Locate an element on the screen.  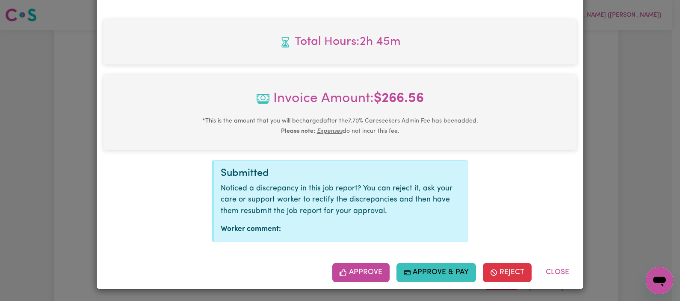
button: Approve & Pay is located at coordinates (436, 273).